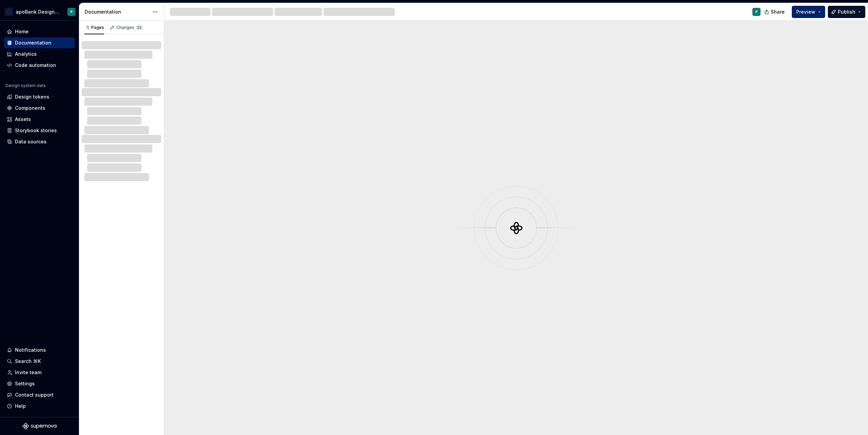  What do you see at coordinates (39, 142) in the screenshot?
I see `a: Data sources` at bounding box center [39, 142].